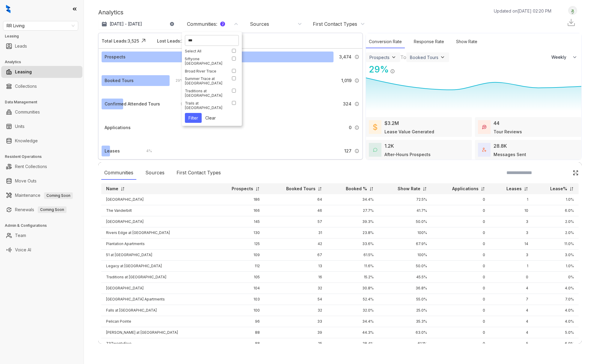 This screenshot has width=596, height=364. I want to click on td: 34.4%, so click(352, 321).